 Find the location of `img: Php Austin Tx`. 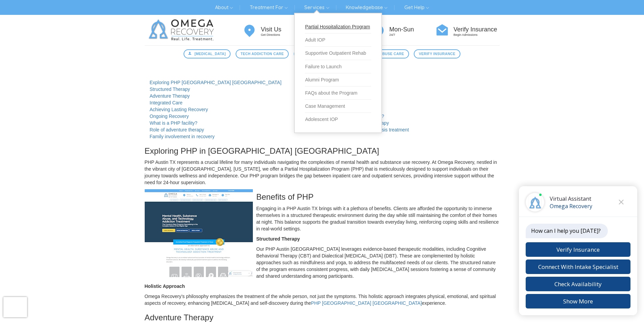

img: Php Austin Tx is located at coordinates (199, 234).